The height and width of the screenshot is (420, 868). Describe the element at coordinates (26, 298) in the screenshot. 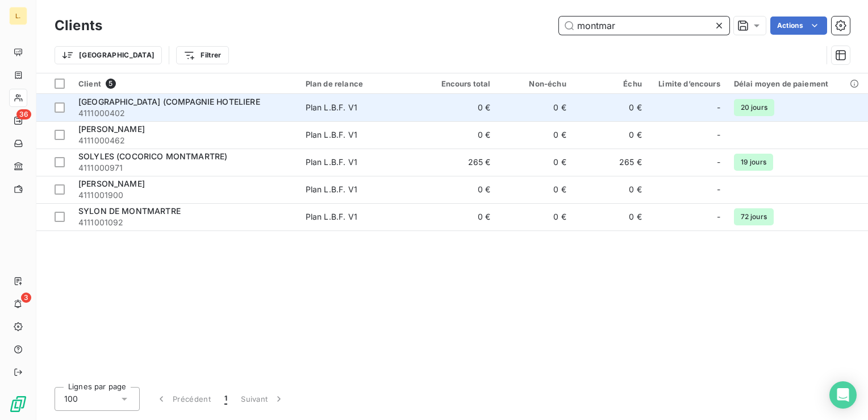

I see `span: 3` at that location.